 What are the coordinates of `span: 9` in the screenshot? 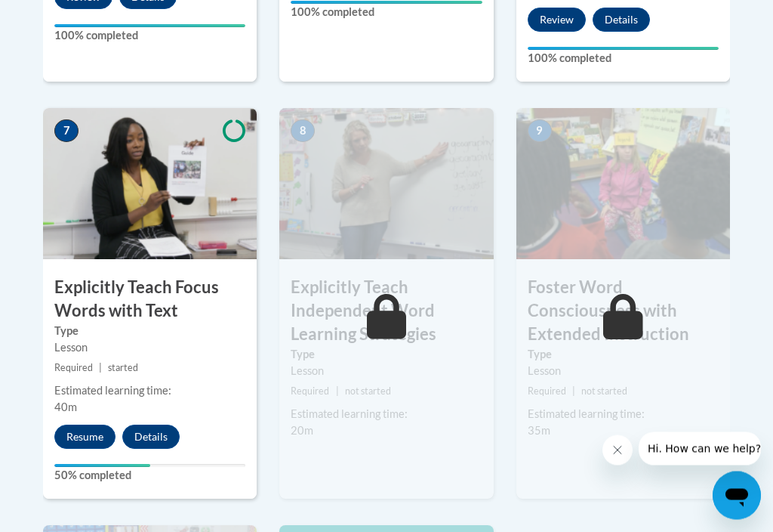 It's located at (540, 131).